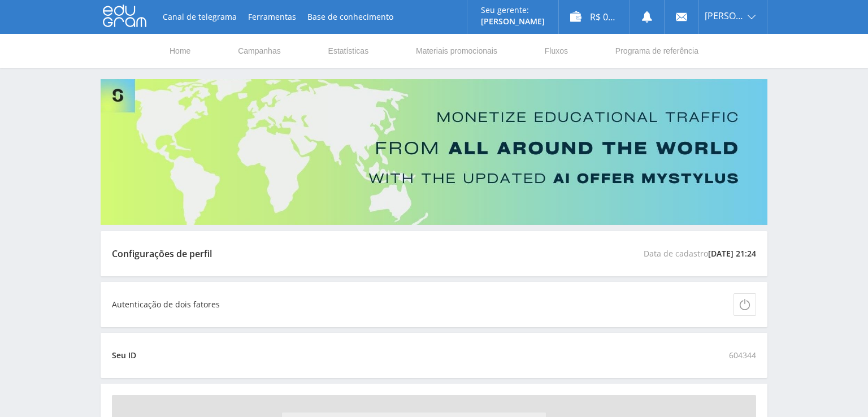  Describe the element at coordinates (657, 51) in the screenshot. I see `a: Programa de referência` at that location.